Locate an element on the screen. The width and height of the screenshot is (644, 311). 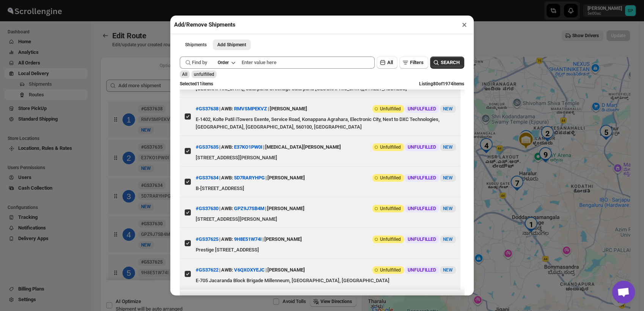
button: All is located at coordinates (386, 62).